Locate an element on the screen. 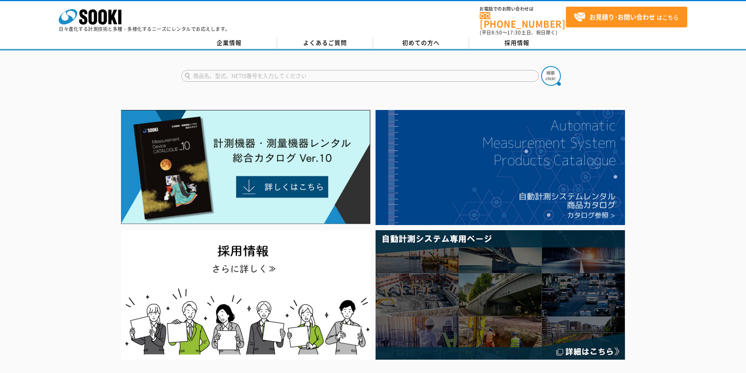 The image size is (746, 373). strong: お見積り･お問い合わせ is located at coordinates (622, 17).